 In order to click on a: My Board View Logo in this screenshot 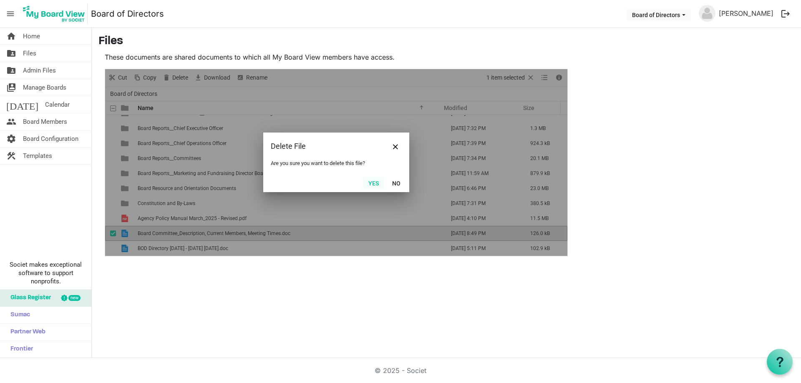, I will do `click(55, 14)`.